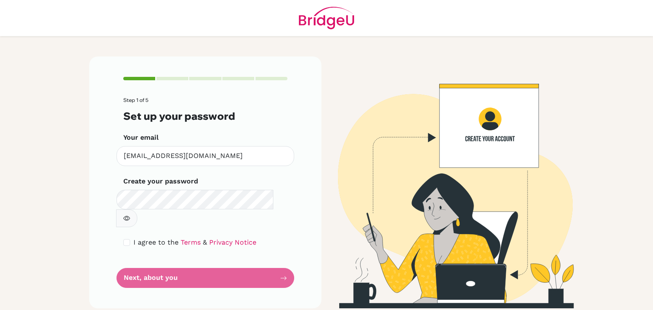  Describe the element at coordinates (141, 138) in the screenshot. I see `label: Your email` at that location.